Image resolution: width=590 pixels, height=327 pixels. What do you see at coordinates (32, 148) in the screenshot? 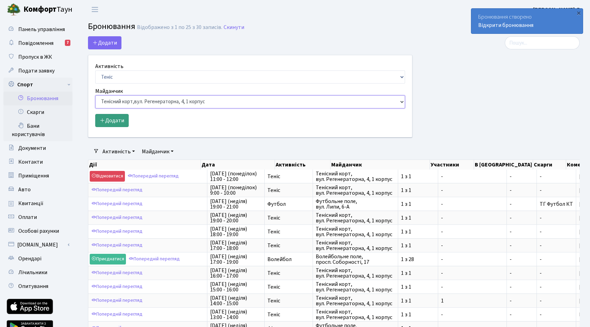
I see `span: Документи` at bounding box center [32, 148].